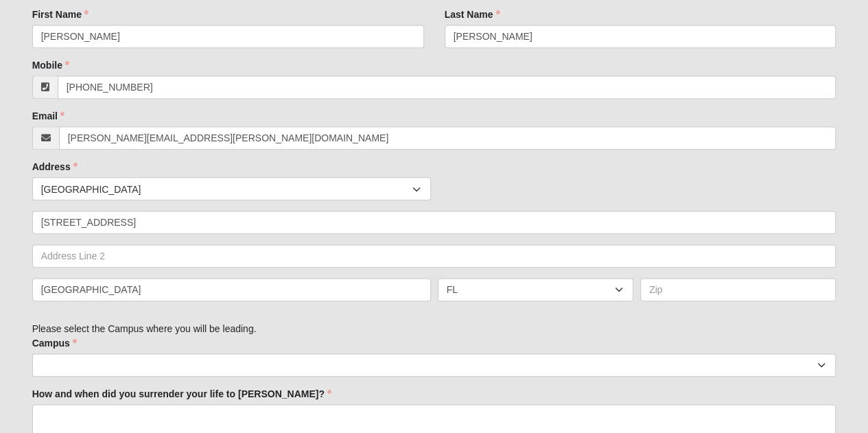 This screenshot has height=433, width=868. I want to click on label: Campus, so click(54, 343).